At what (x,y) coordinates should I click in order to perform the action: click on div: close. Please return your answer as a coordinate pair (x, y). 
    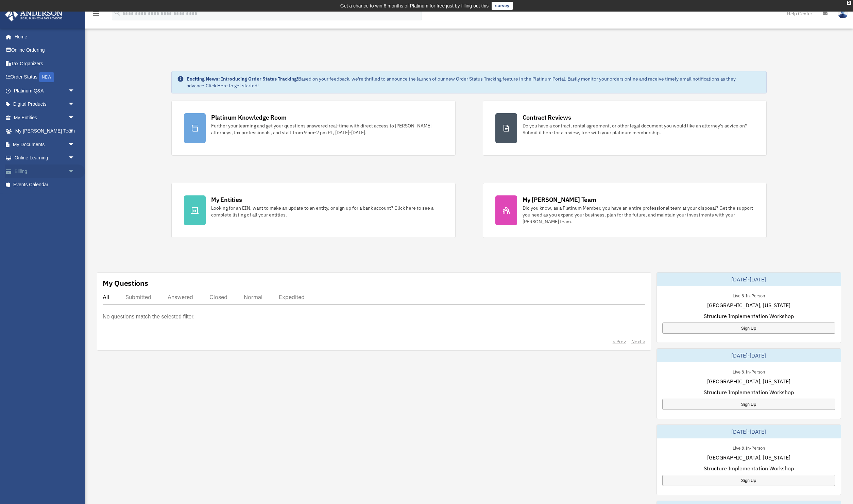
    Looking at the image, I should click on (849, 3).